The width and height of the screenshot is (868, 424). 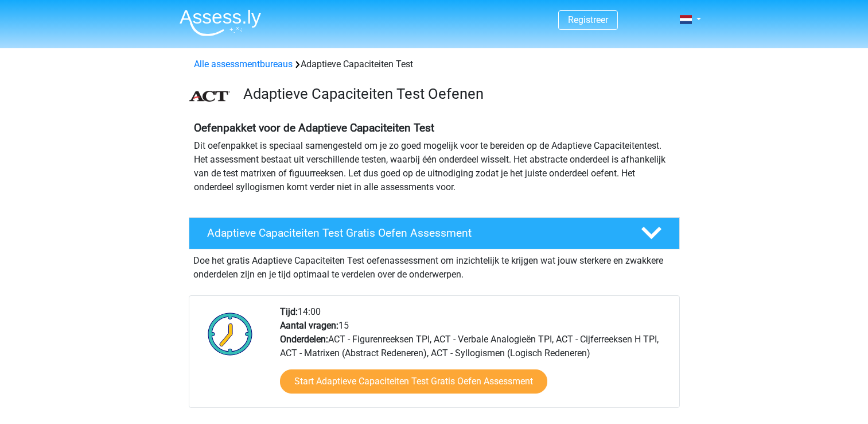 What do you see at coordinates (587, 19) in the screenshot?
I see `a: Registreer` at bounding box center [587, 19].